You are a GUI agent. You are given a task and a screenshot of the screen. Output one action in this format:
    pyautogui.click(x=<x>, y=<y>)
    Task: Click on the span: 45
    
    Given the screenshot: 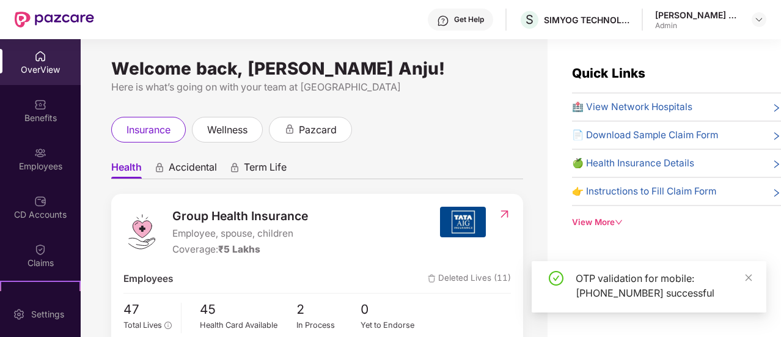 What is the action you would take?
    pyautogui.click(x=248, y=309)
    